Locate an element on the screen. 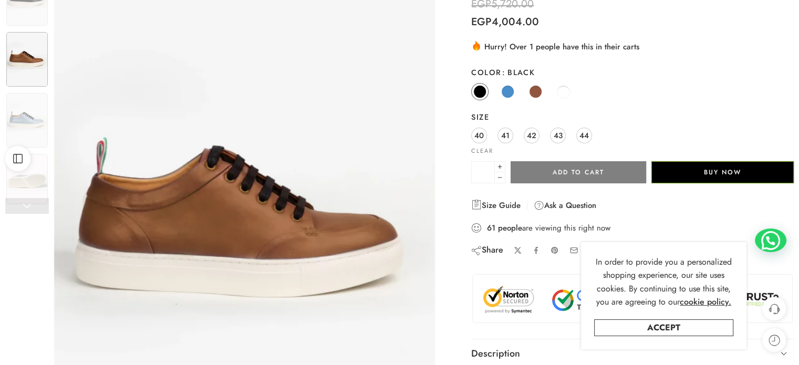  label: Size is located at coordinates (632, 117).